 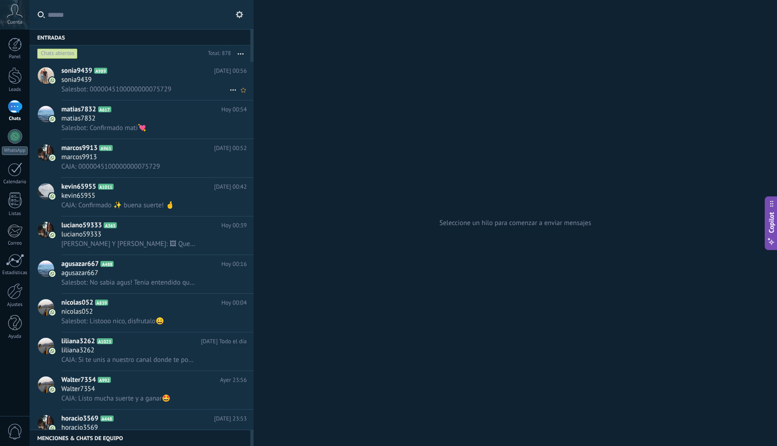 I want to click on div: Chats, so click(x=15, y=119).